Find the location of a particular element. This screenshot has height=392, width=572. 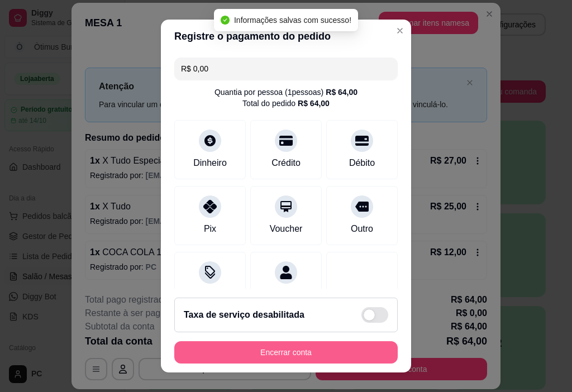

span: Informações salvas com sucesso! is located at coordinates (293, 20).